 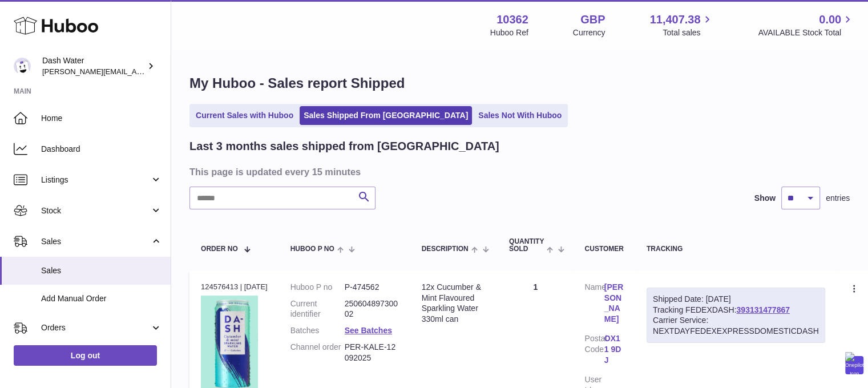 I want to click on div: Tracking FEDEXDASH:, so click(x=736, y=316).